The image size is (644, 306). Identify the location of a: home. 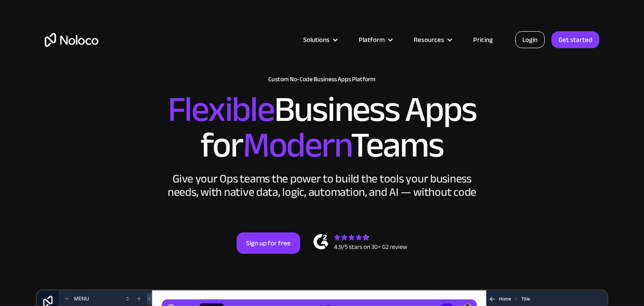
(72, 40).